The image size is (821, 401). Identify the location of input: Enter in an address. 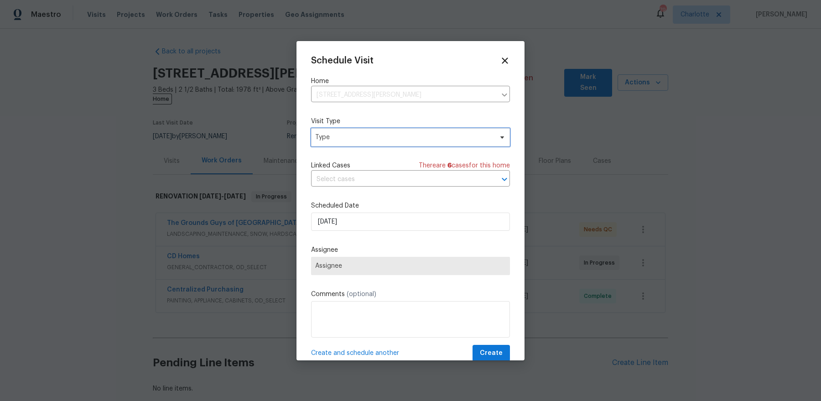
(404, 95).